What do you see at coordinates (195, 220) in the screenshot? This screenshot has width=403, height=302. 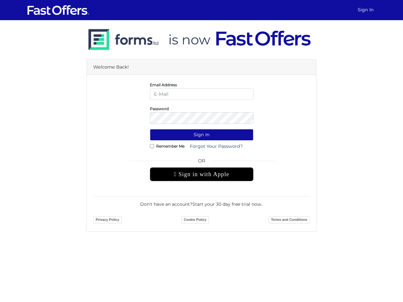 I see `a: Cookie Policy` at bounding box center [195, 220].